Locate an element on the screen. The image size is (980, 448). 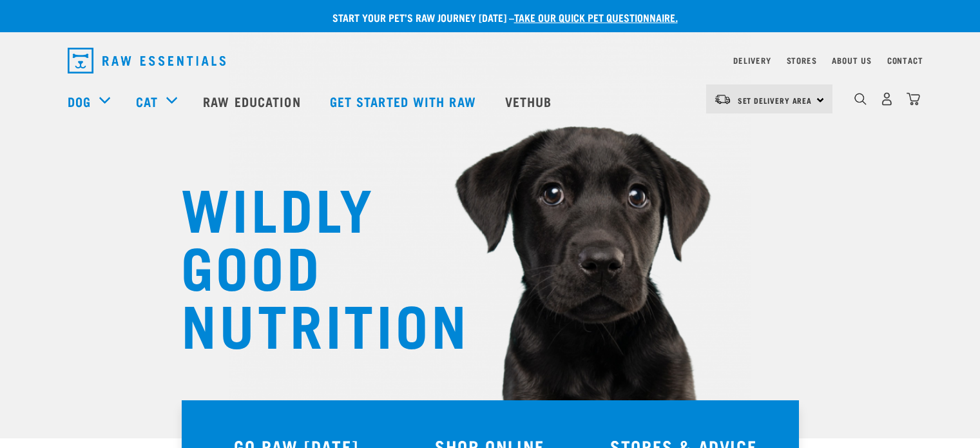
a: Raw Education is located at coordinates (253, 101).